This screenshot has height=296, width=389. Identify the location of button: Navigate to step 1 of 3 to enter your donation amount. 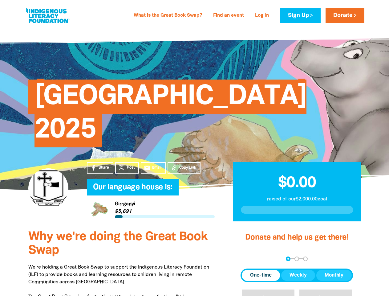
(288, 259).